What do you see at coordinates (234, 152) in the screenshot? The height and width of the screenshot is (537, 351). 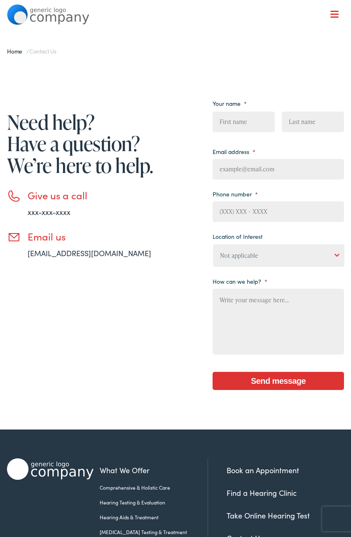 I see `label: Email address` at bounding box center [234, 152].